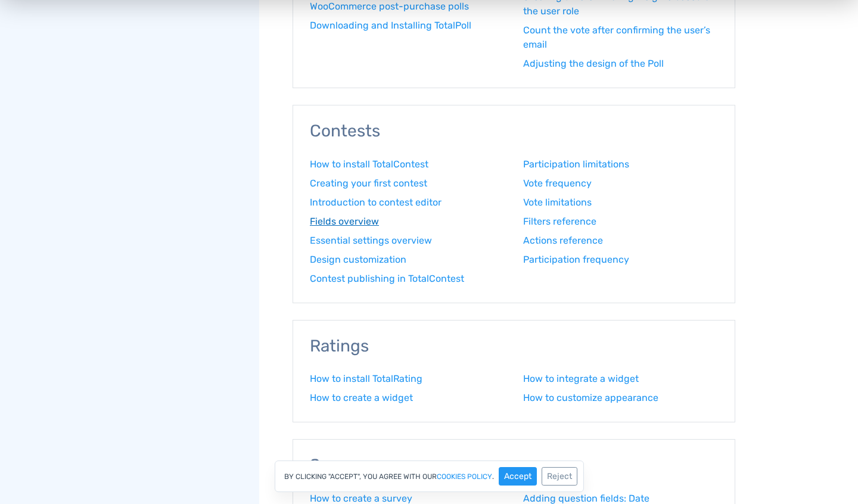 The width and height of the screenshot is (858, 504). Describe the element at coordinates (621, 222) in the screenshot. I see `a: Filters reference` at that location.